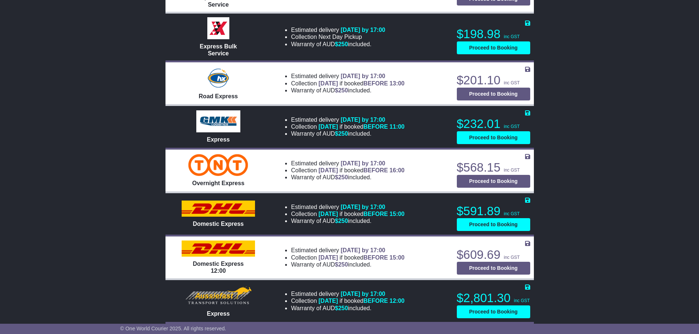  Describe the element at coordinates (218, 165) in the screenshot. I see `img: TNT Domestic: Overnight Express` at that location.